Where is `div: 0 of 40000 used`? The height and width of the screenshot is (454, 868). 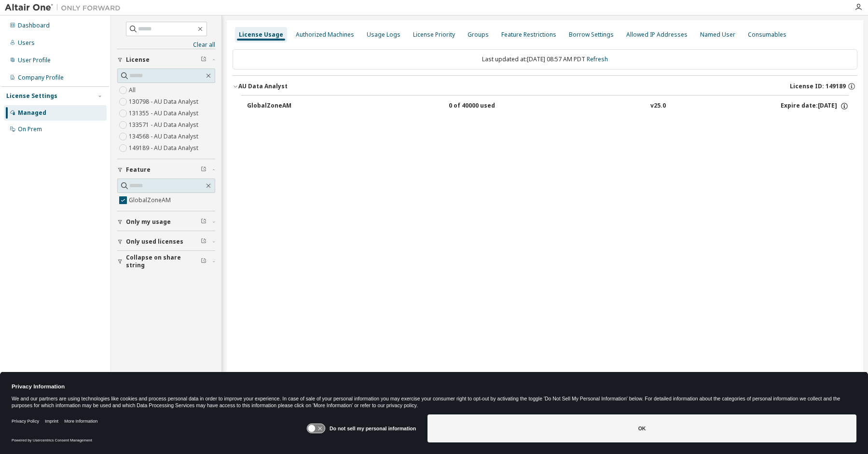 div: 0 of 40000 used is located at coordinates (492, 106).